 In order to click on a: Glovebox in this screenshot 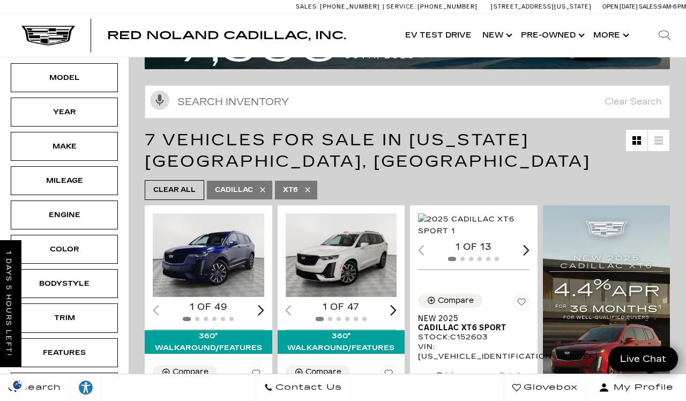, I will do `click(545, 387)`.